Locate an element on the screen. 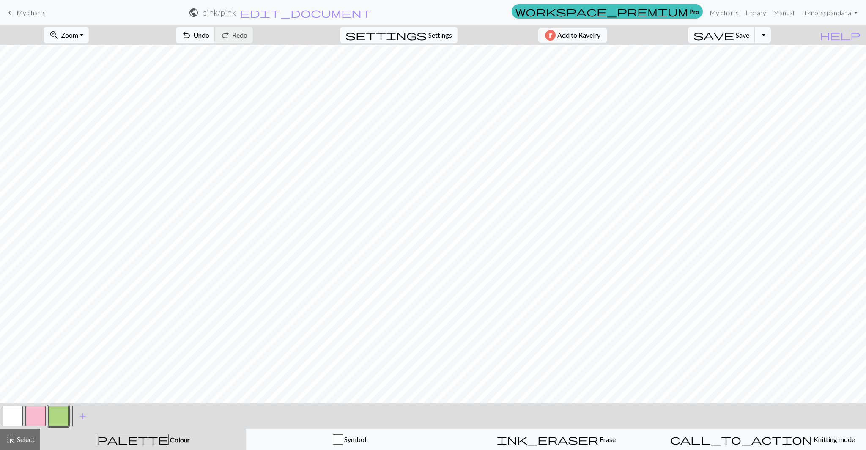 This screenshot has height=450, width=866. h2: pink / pink is located at coordinates (219, 12).